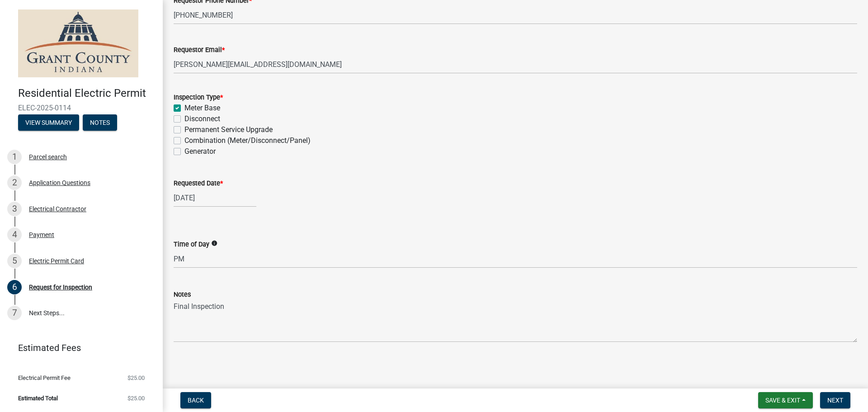 The height and width of the screenshot is (412, 868). Describe the element at coordinates (14, 260) in the screenshot. I see `div: 5` at that location.